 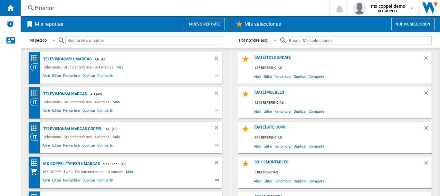 What do you see at coordinates (49, 24) in the screenshot?
I see `h2: Mis reportes` at bounding box center [49, 24].